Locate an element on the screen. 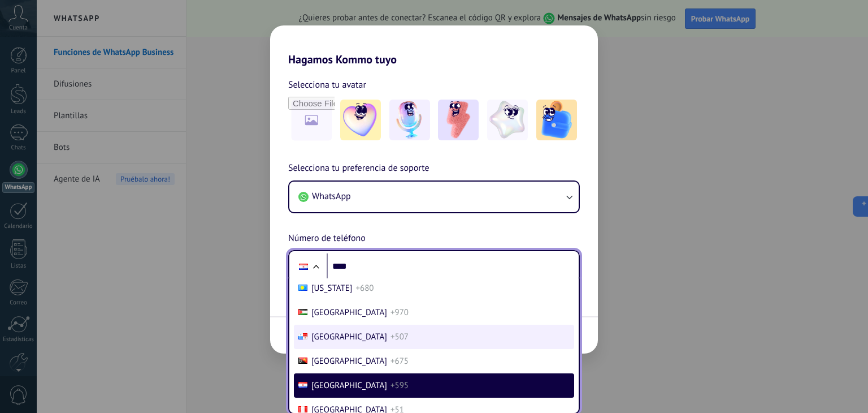 This screenshot has height=413, width=868. div: v 4.0.25 is located at coordinates (44, 22).